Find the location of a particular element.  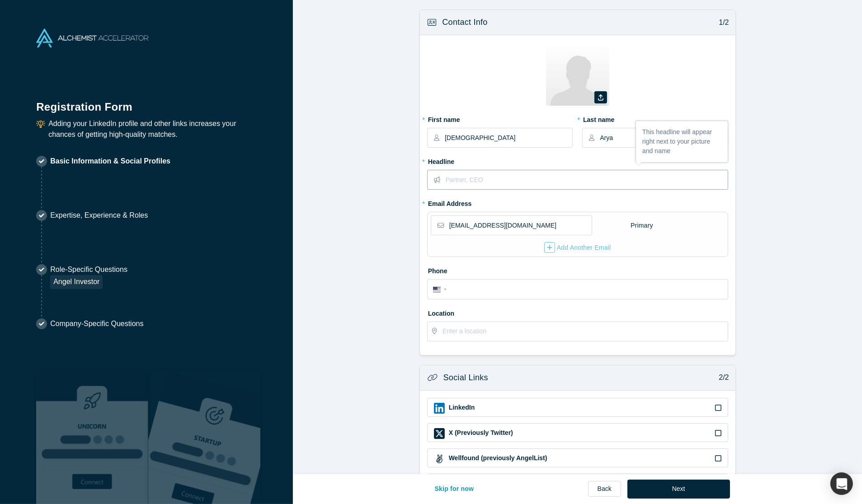

img: X (Previously Twitter) icon is located at coordinates (439, 433).